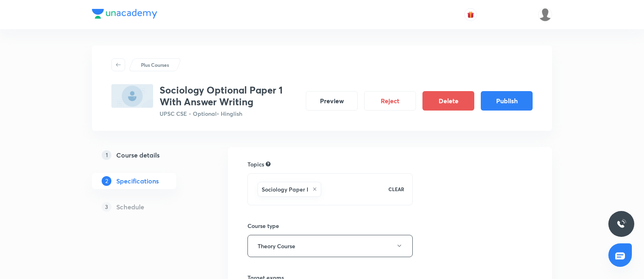 The width and height of the screenshot is (644, 279). What do you see at coordinates (124, 14) in the screenshot?
I see `img: Company Logo` at bounding box center [124, 14].